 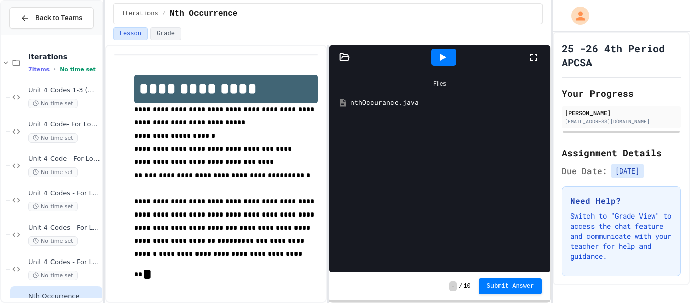 What do you see at coordinates (622, 55) in the screenshot?
I see `h1: 25 -26 4th Period APCSA` at bounding box center [622, 55].